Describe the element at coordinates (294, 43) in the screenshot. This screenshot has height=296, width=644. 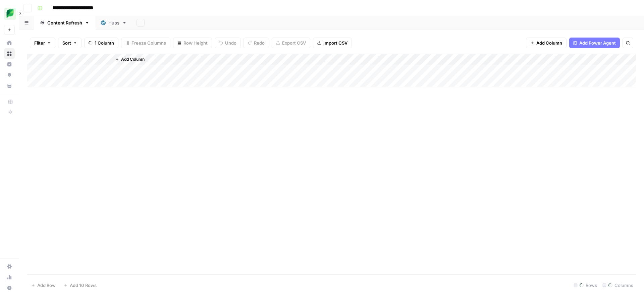
I see `span: Export CSV` at that location.